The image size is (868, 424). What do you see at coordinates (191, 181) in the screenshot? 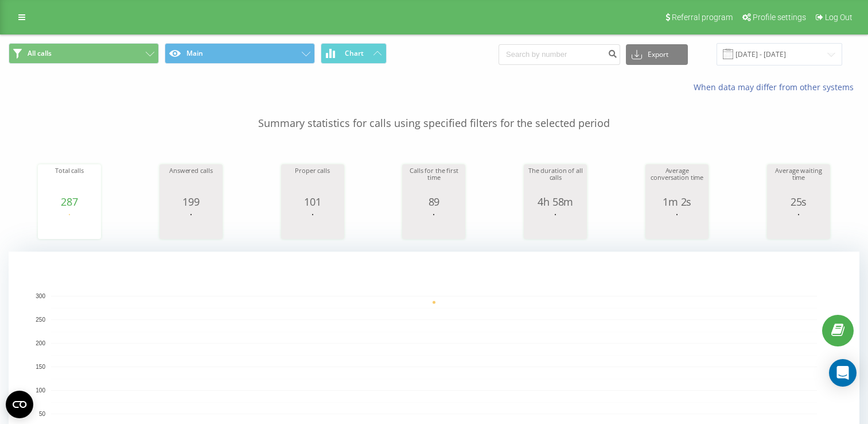
I see `div: Answered calls` at bounding box center [191, 181].